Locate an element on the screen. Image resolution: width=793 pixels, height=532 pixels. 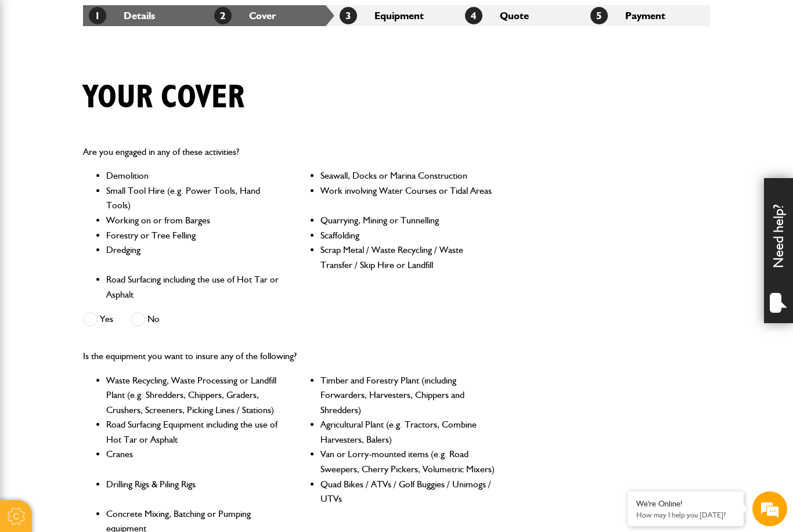
span: 3 is located at coordinates (348, 16).